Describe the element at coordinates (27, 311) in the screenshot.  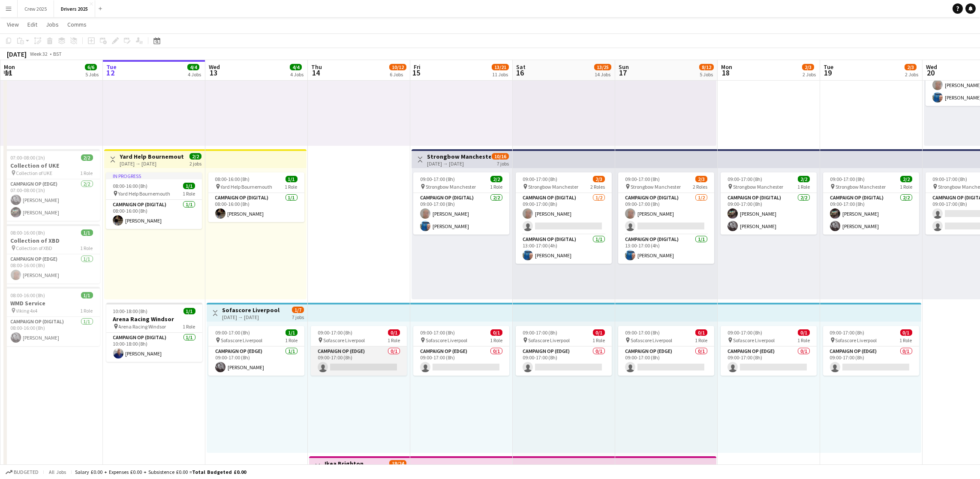
I see `span: Viking 4x4` at that location.